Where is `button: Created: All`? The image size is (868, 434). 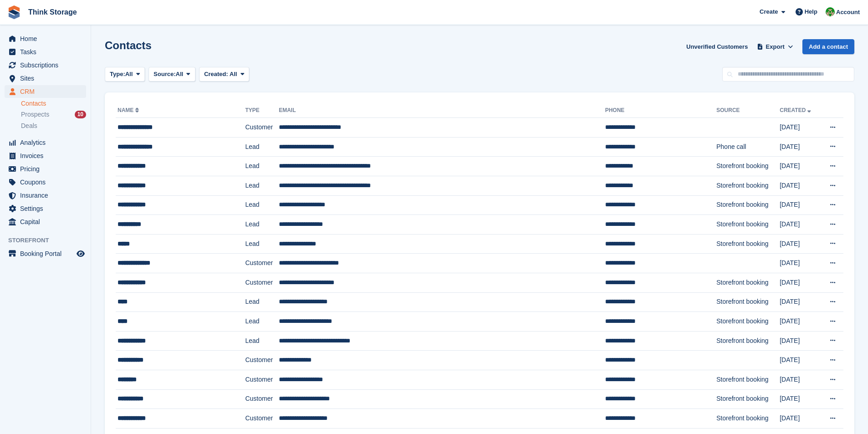 button: Created: All is located at coordinates (224, 74).